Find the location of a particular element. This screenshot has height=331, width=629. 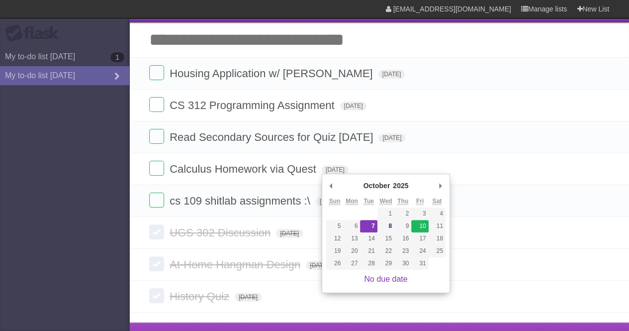

button: 27 is located at coordinates (352, 263).